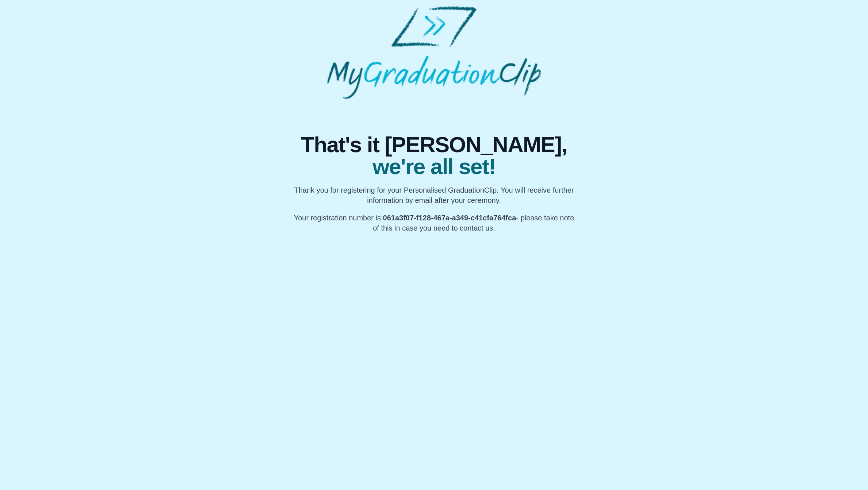  What do you see at coordinates (450, 218) in the screenshot?
I see `b: 061a3f07-f128-467a-a349-c41cfa764fca` at bounding box center [450, 218].